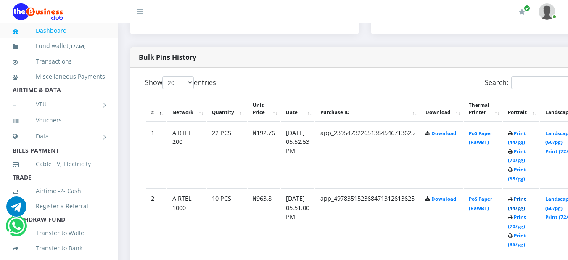 The width and height of the screenshot is (568, 260). What do you see at coordinates (156, 221) in the screenshot?
I see `td: 2` at bounding box center [156, 221].